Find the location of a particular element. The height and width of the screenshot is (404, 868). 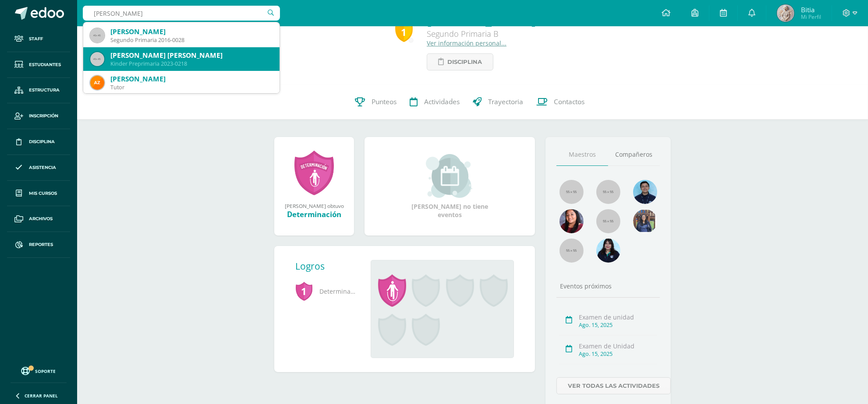

div: Segundo Primaria 2016-0028 is located at coordinates (192, 40).